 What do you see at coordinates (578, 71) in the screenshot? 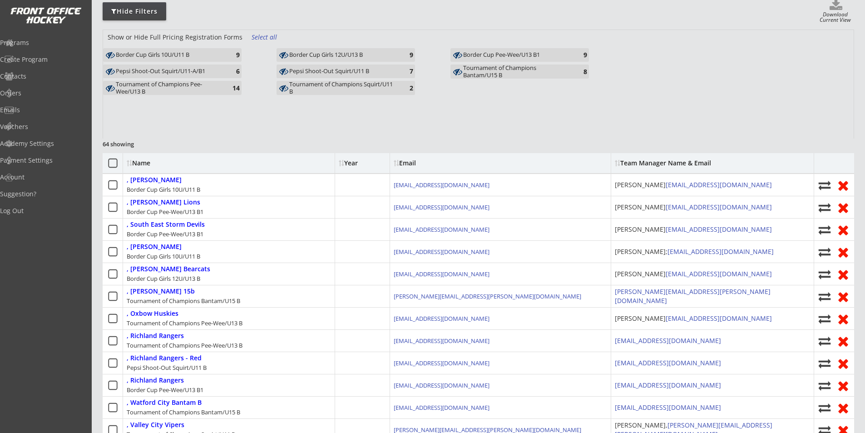
I see `div: 8` at bounding box center [578, 71].